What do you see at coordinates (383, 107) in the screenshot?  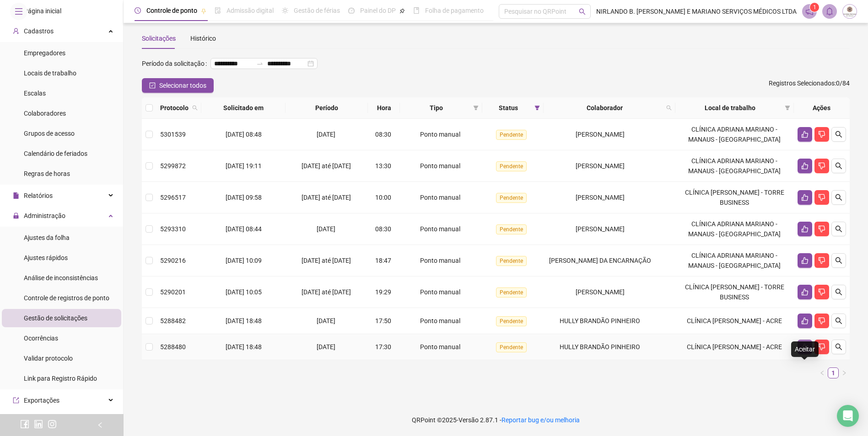 I see `th: Hora` at bounding box center [383, 107].